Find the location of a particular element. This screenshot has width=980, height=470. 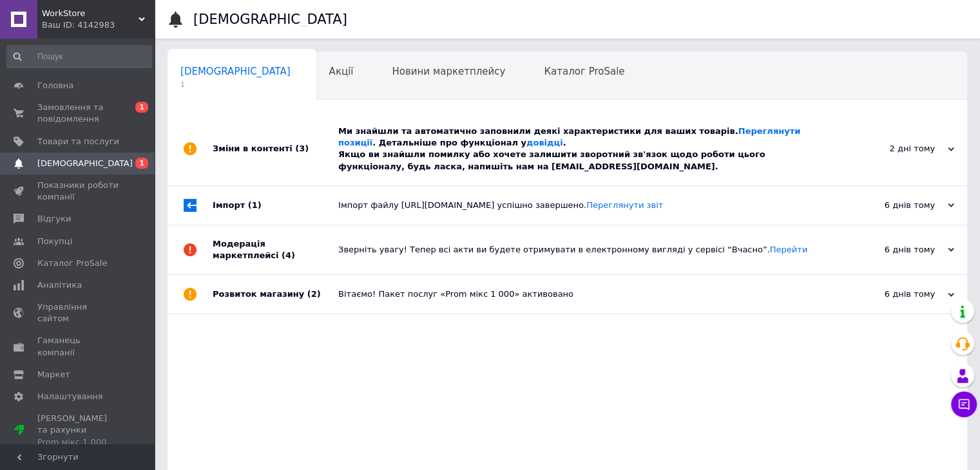

span: Налаштування is located at coordinates (70, 397).